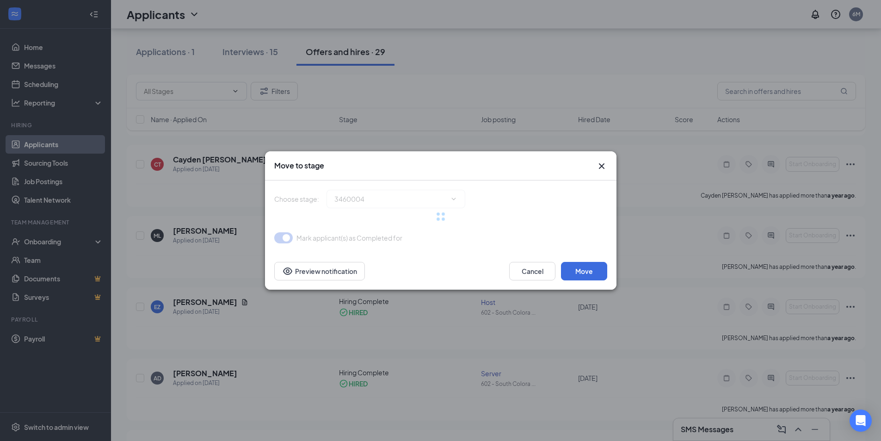  I want to click on svg: Cross, so click(602, 166).